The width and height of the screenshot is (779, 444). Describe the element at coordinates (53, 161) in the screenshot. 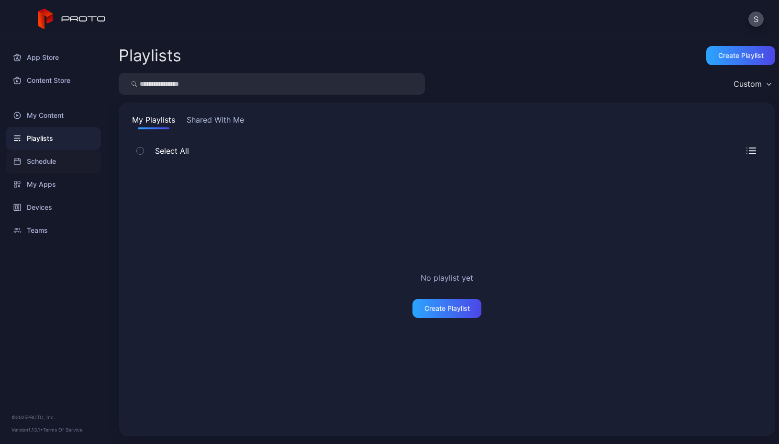

I see `a: Schedule` at that location.